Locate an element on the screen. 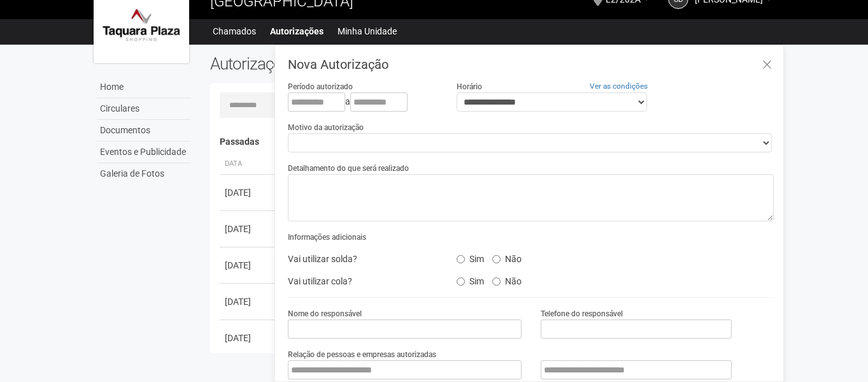 Image resolution: width=868 pixels, height=382 pixels. th: Data is located at coordinates (248, 164).